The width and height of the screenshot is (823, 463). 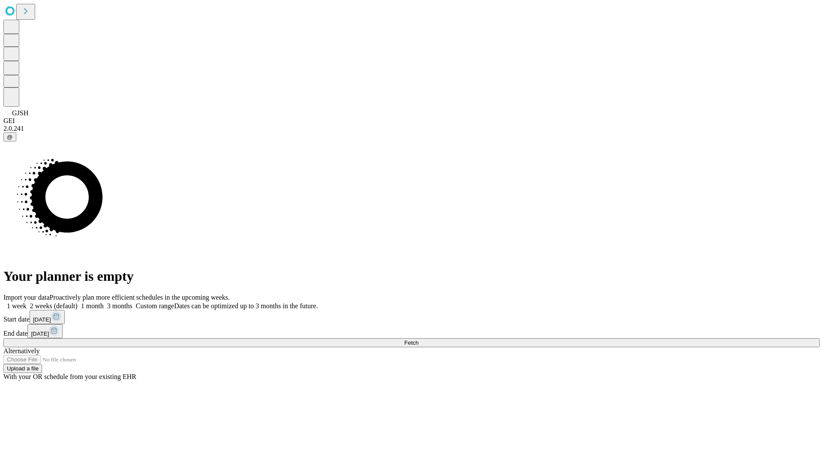 I want to click on span: Fetch, so click(x=411, y=342).